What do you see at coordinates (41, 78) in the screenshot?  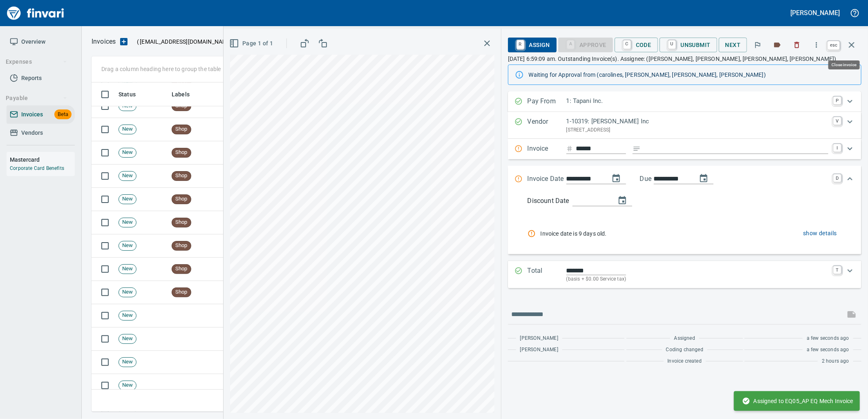 I see `a: Reports` at bounding box center [41, 78].